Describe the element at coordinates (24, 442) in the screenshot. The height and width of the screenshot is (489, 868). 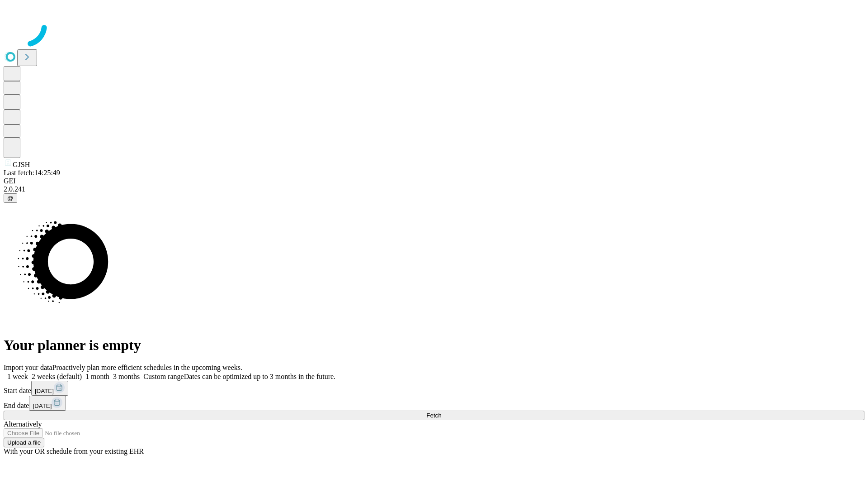
I see `button: Upload a file` at that location.